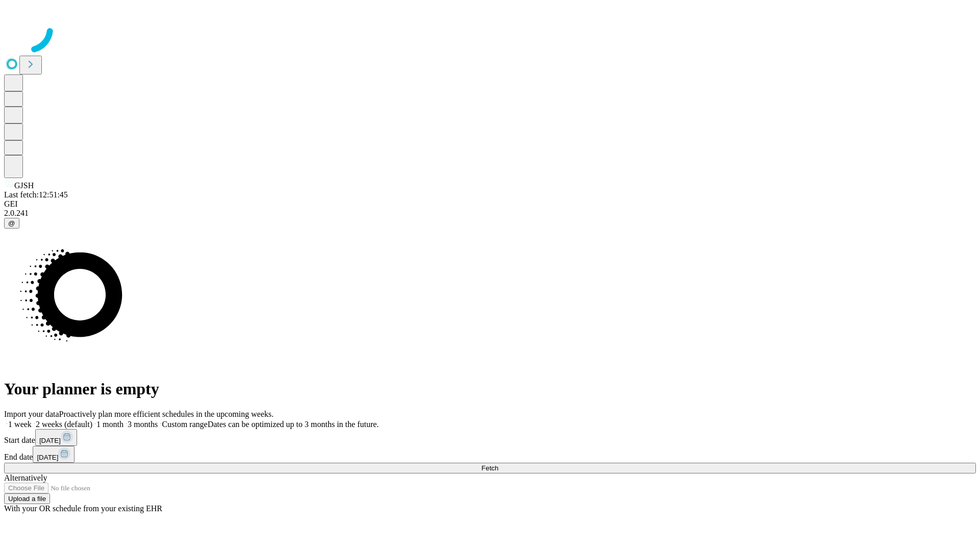  What do you see at coordinates (184, 424) in the screenshot?
I see `span: Custom range` at bounding box center [184, 424].